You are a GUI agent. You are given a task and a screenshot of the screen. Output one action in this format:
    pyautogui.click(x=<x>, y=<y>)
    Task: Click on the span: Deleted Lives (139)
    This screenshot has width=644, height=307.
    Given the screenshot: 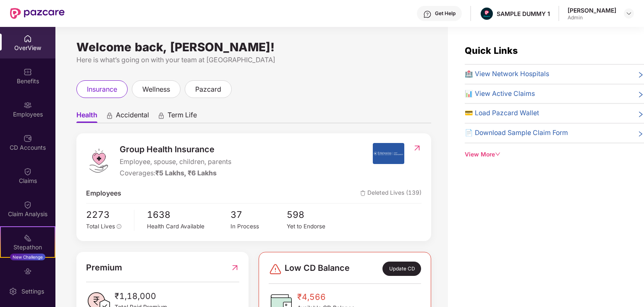 What is the action you would take?
    pyautogui.click(x=391, y=193)
    